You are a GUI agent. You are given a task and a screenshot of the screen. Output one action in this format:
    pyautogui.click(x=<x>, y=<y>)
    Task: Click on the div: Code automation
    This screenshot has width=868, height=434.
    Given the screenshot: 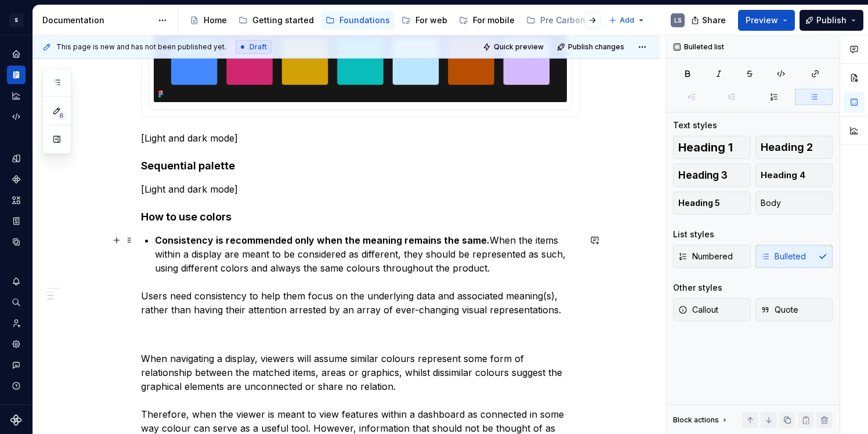 What is the action you would take?
    pyautogui.click(x=16, y=117)
    